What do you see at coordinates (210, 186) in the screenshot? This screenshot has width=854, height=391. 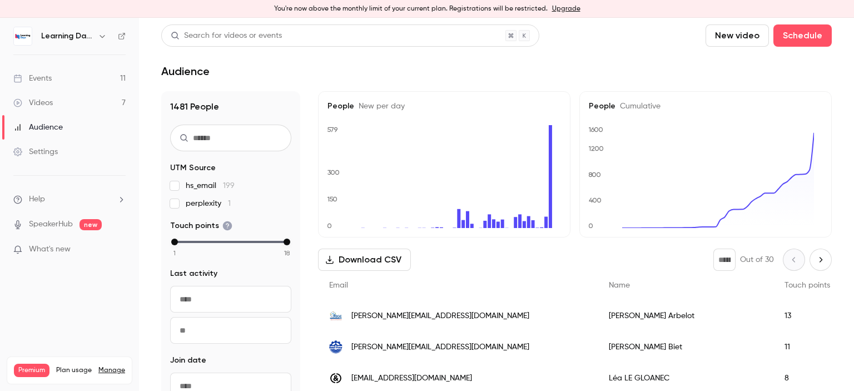 I see `span: hs_email` at bounding box center [210, 186].